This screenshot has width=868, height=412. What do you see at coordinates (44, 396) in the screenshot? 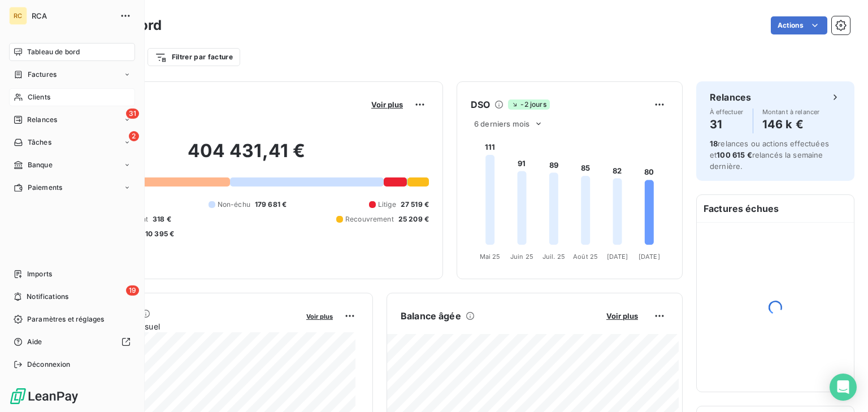
I see `img: Logo LeanPay` at bounding box center [44, 396].